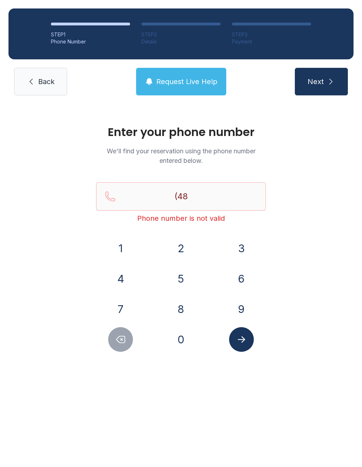 The width and height of the screenshot is (362, 467). Describe the element at coordinates (181, 218) in the screenshot. I see `div: Phone number is not valid` at that location.